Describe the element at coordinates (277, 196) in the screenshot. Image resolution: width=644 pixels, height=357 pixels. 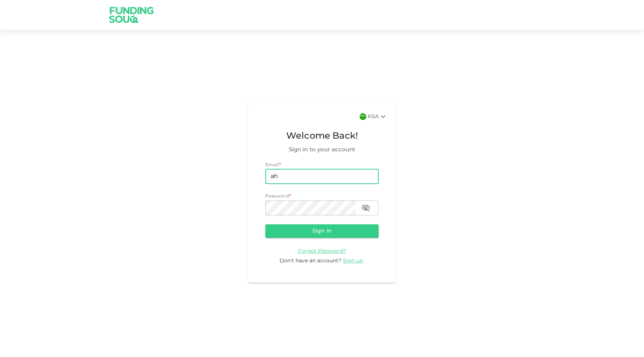
I see `span: Password` at that location.